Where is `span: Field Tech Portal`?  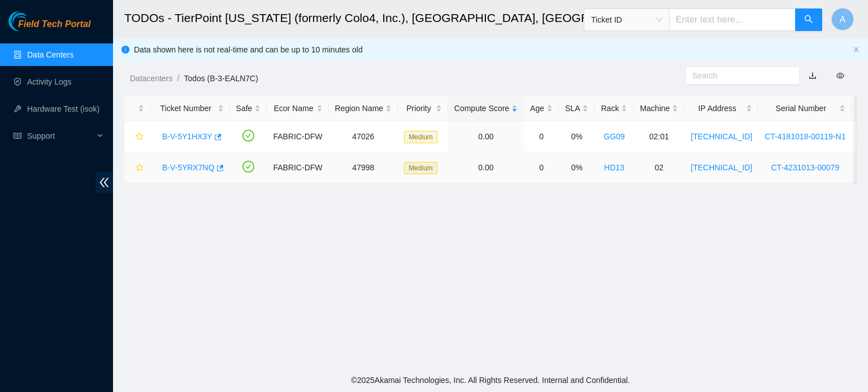 span: Field Tech Portal is located at coordinates (55, 24).